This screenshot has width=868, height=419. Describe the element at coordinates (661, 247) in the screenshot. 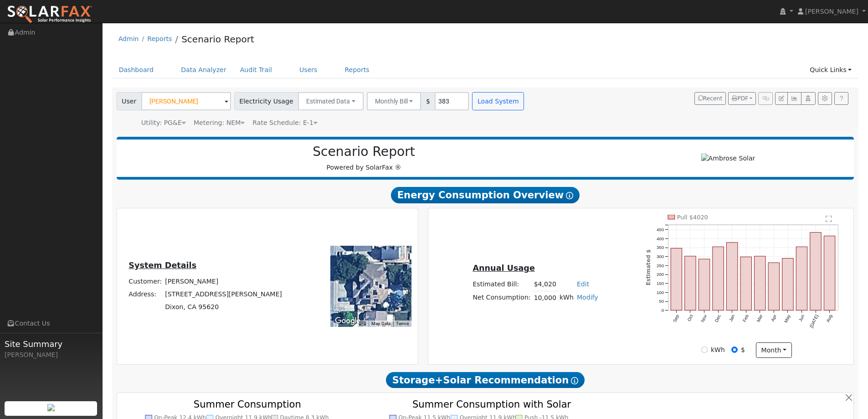

I see `text: 350` at that location.